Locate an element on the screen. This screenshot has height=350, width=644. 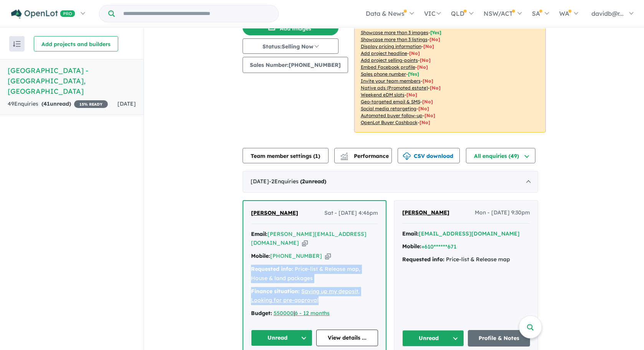
a: View details ... is located at coordinates (347, 338).